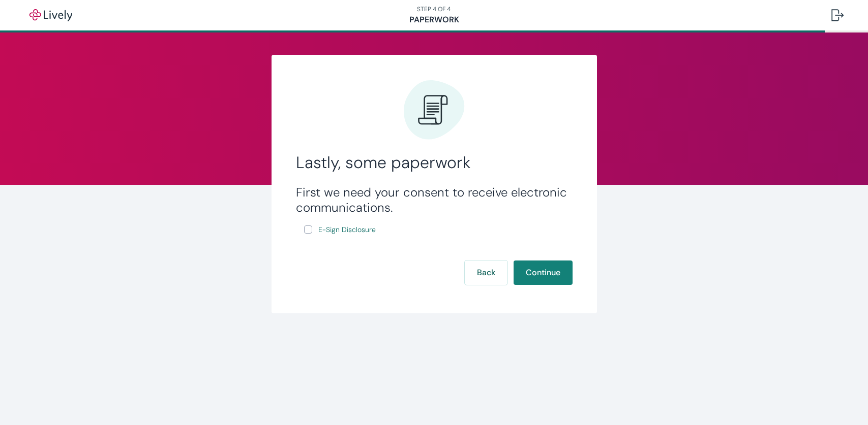 The width and height of the screenshot is (868, 425). What do you see at coordinates (486, 273) in the screenshot?
I see `button: Back` at bounding box center [486, 273].